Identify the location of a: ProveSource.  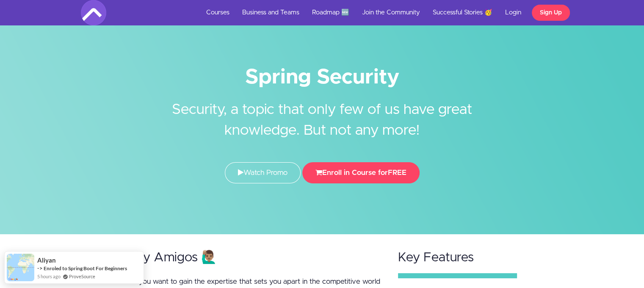
(82, 276).